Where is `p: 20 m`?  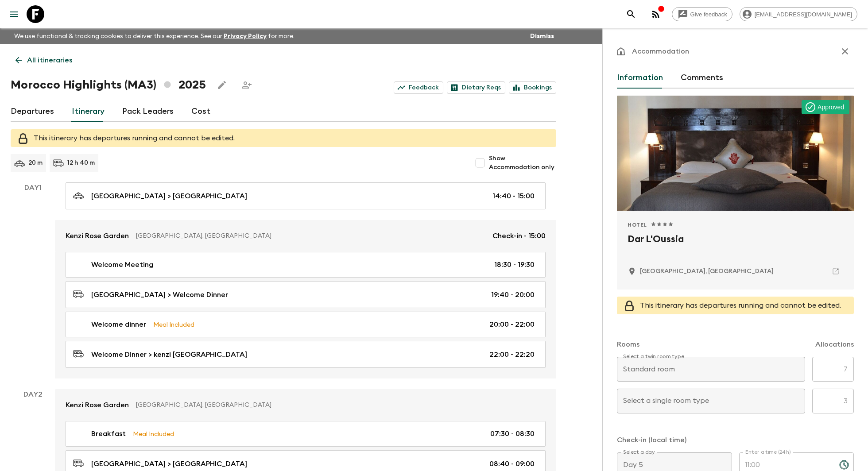 p: 20 m is located at coordinates (35, 163).